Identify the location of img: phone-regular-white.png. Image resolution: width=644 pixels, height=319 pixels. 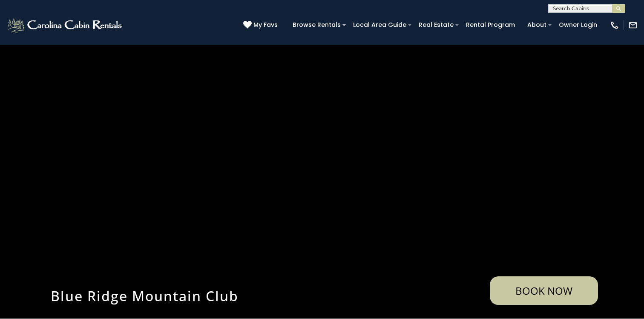
(615, 25).